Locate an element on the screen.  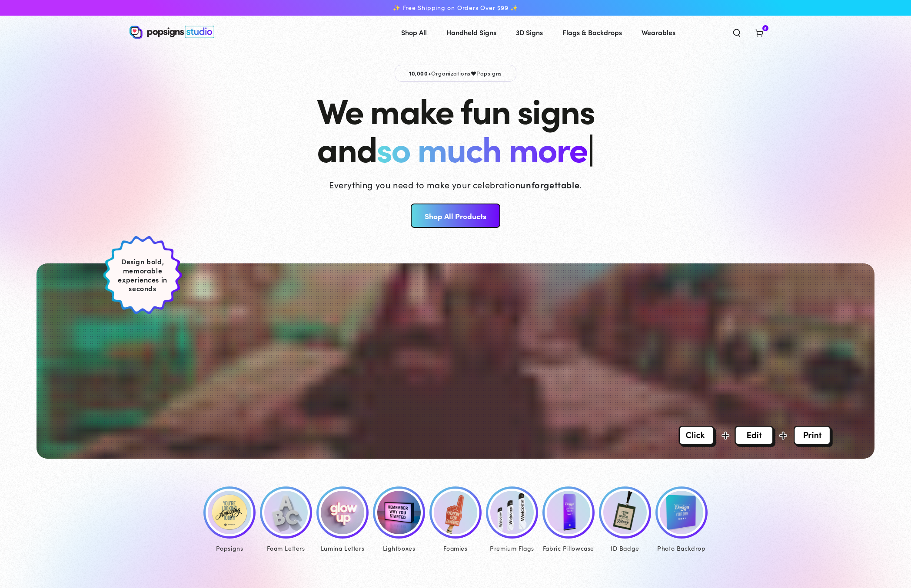
span: Shop All is located at coordinates (414, 33).